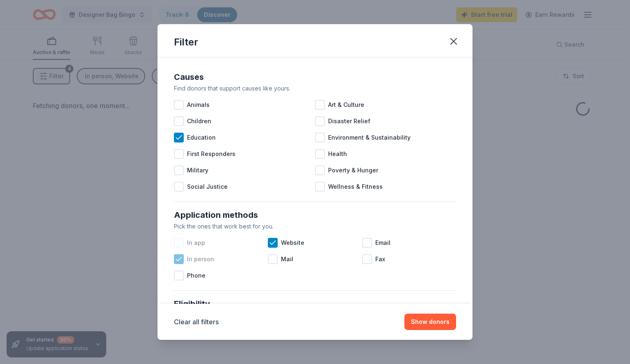  I want to click on span: Phone, so click(196, 276).